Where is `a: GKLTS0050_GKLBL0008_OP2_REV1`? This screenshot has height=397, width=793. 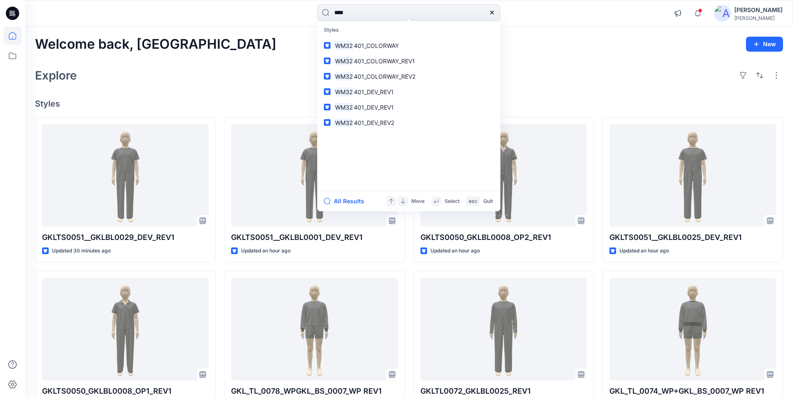 a: GKLTS0050_GKLBL0008_OP2_REV1 is located at coordinates (504, 175).